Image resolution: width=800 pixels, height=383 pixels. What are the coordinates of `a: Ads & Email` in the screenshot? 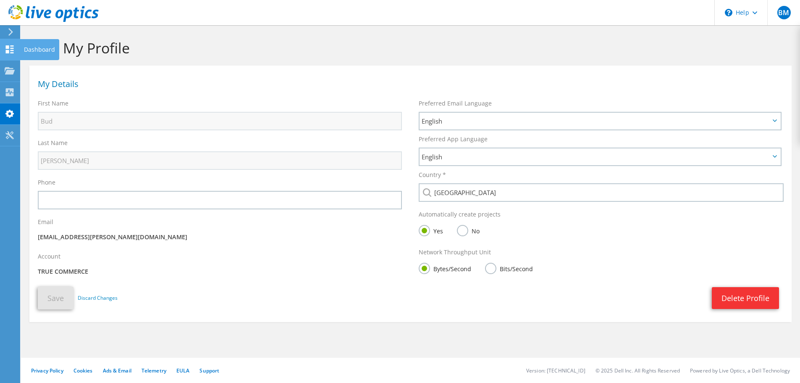 It's located at (117, 370).